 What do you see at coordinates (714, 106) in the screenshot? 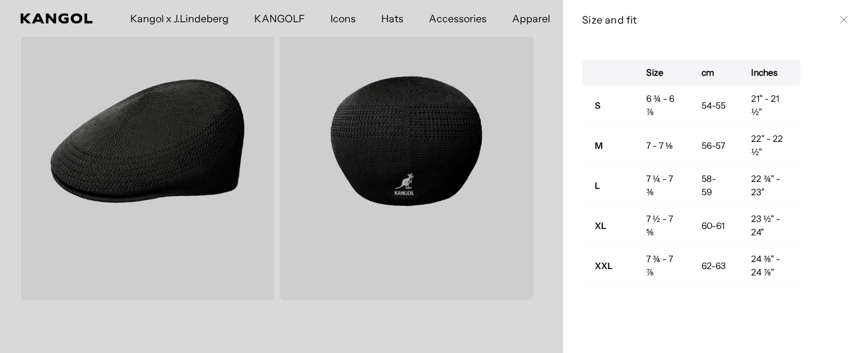
I see `td: 54-55` at bounding box center [714, 106].